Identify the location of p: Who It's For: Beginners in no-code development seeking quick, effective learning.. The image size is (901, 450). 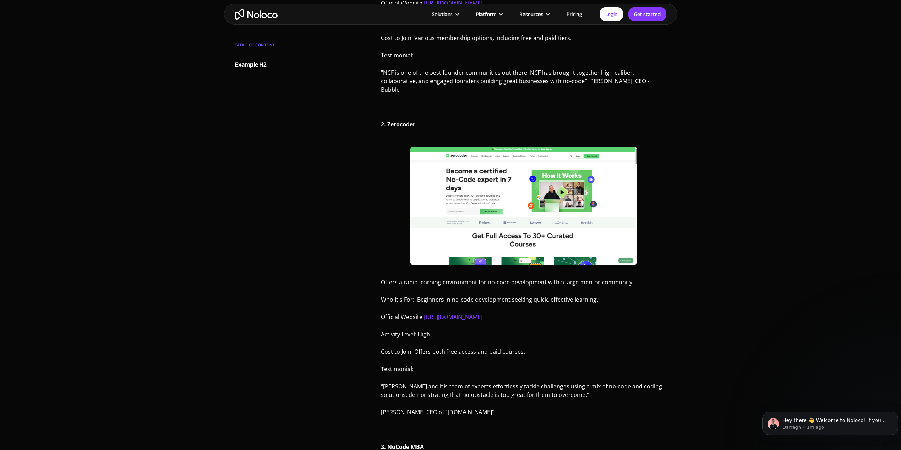
(524, 302).